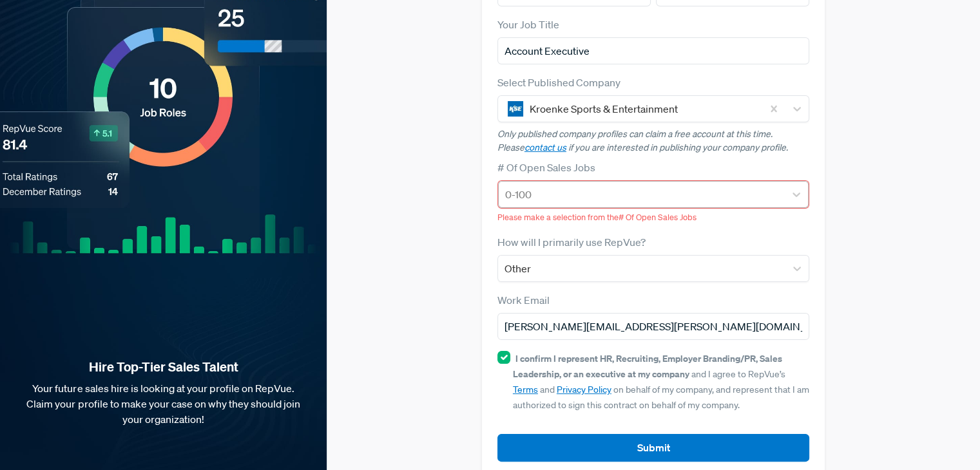  I want to click on a: Privacy Policy, so click(584, 390).